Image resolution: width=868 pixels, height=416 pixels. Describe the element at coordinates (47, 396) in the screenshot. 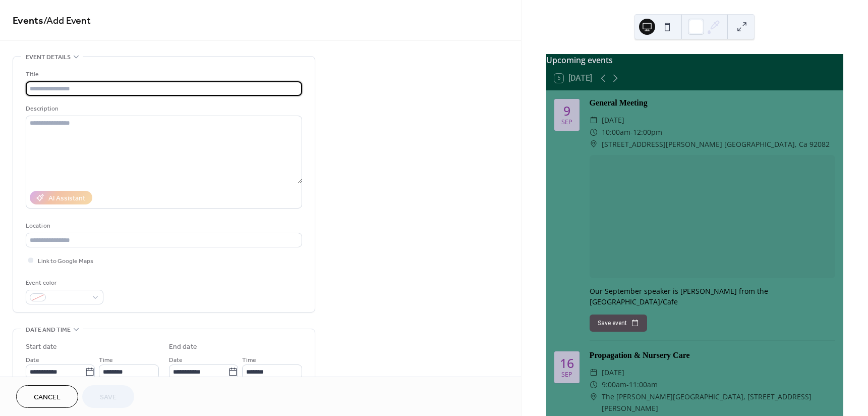

I see `button: Cancel` at that location.